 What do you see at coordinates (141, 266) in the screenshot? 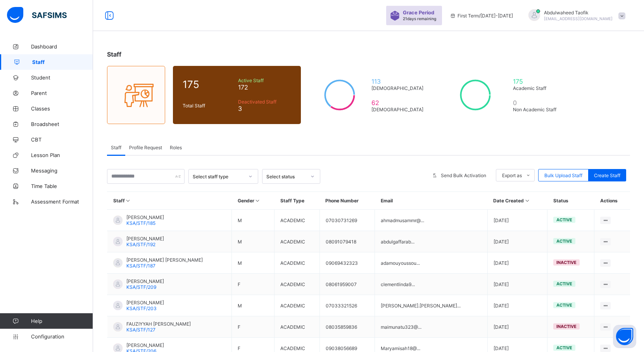
I see `span: KSA/STF/187` at bounding box center [141, 266].